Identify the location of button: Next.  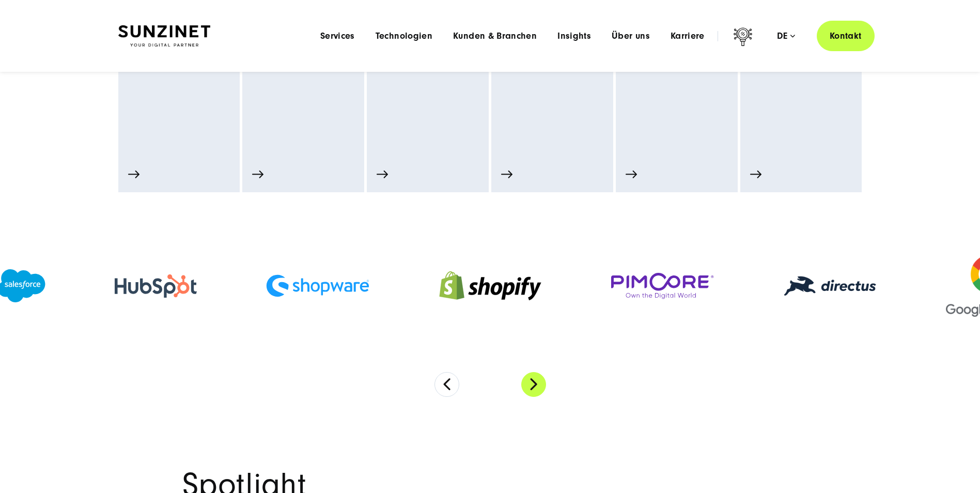
(534, 384).